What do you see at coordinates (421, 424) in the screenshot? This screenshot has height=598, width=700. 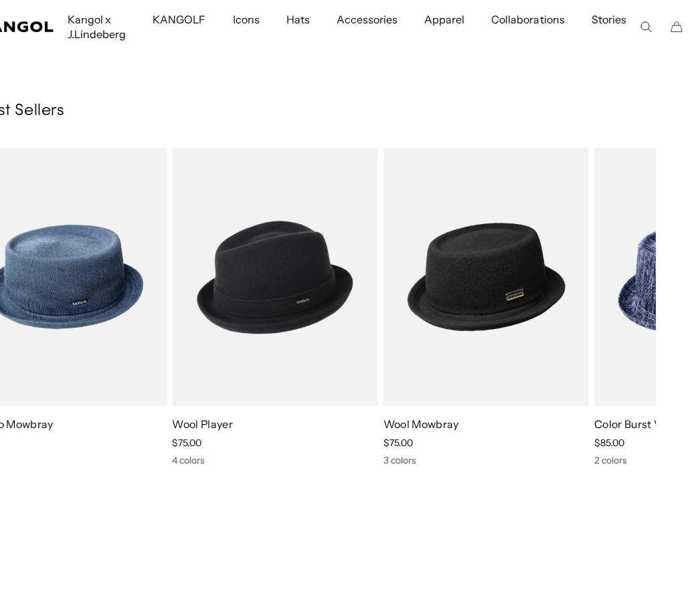 I see `a: Wool Mowbray` at bounding box center [421, 424].